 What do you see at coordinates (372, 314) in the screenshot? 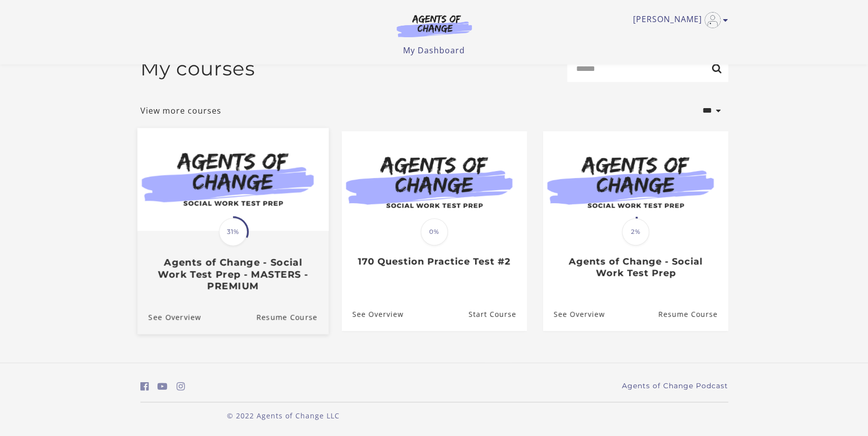
I see `a: 170 Question Practice Test #2: See Overview` at bounding box center [372, 314].